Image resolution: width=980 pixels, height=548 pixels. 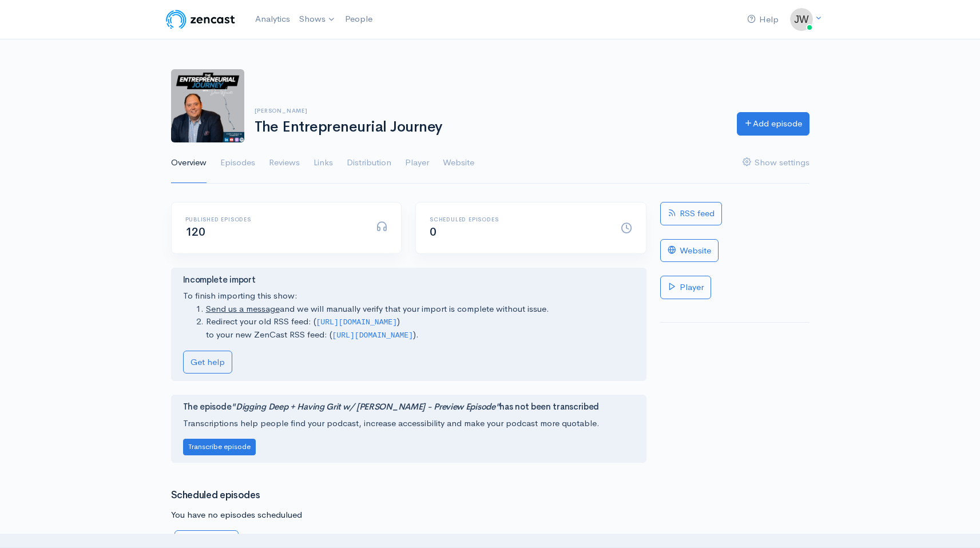 I want to click on a: Help, so click(x=763, y=20).